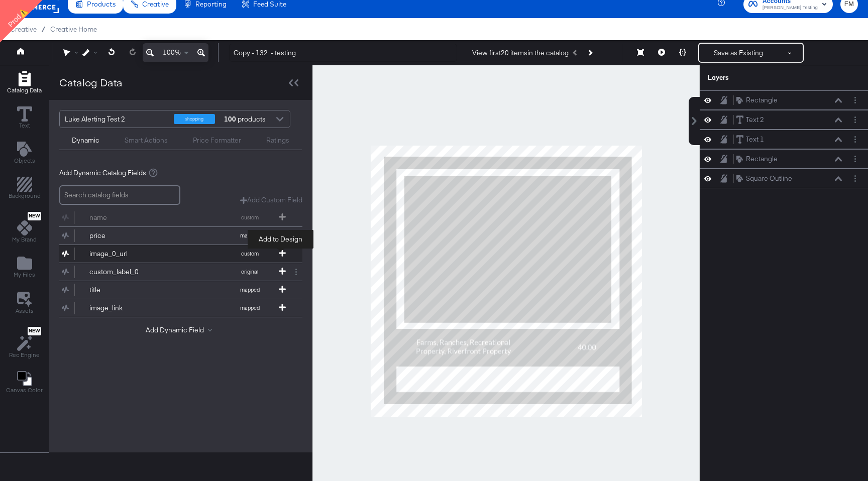 The image size is (868, 481). What do you see at coordinates (25, 311) in the screenshot?
I see `span: Assets` at bounding box center [25, 311].